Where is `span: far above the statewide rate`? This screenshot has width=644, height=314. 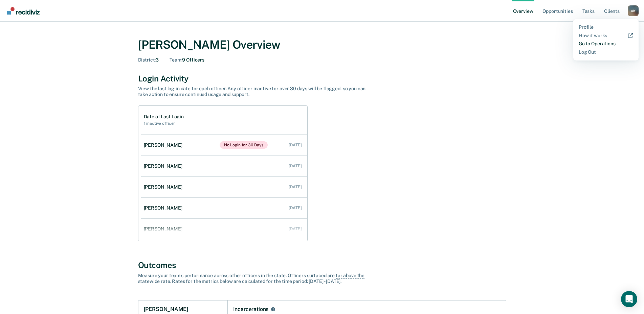 span: far above the statewide rate is located at coordinates (252, 279).